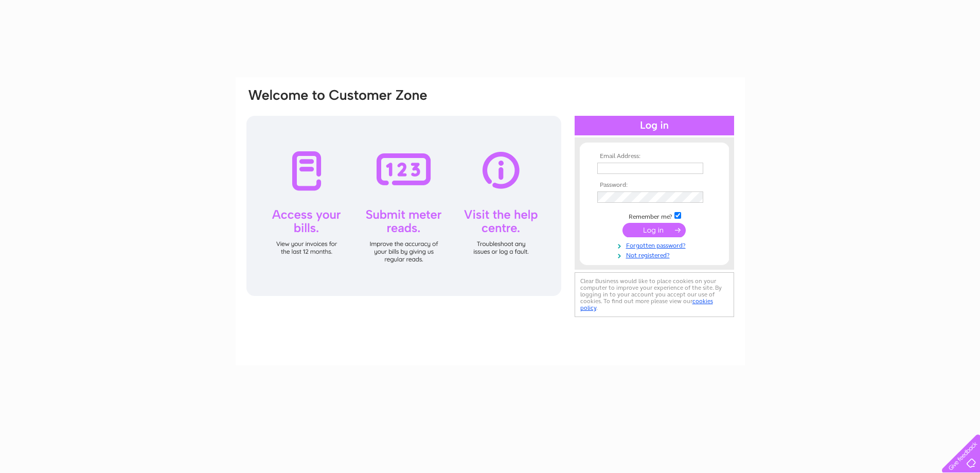 The width and height of the screenshot is (980, 473). Describe the element at coordinates (656, 245) in the screenshot. I see `a: Forgotten password?` at that location.